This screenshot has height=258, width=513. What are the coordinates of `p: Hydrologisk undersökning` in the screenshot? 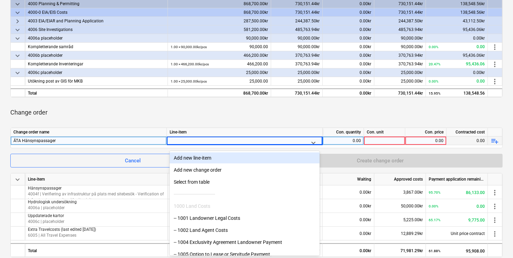 It's located at (96, 202).